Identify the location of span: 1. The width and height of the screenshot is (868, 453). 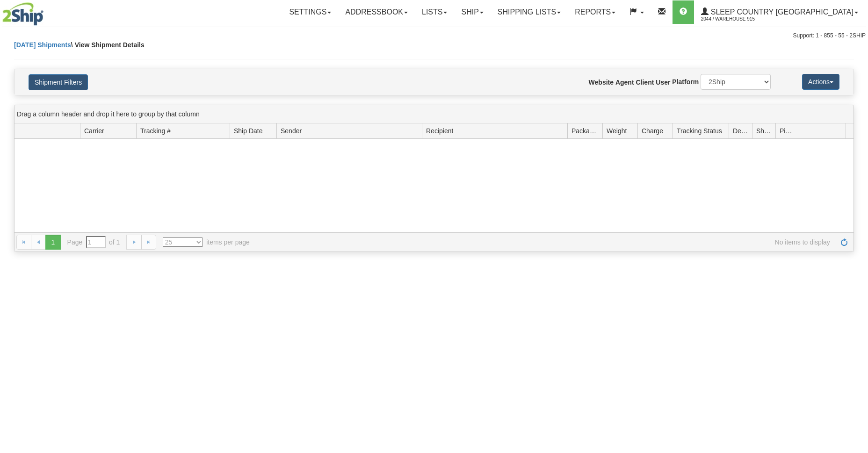
(53, 242).